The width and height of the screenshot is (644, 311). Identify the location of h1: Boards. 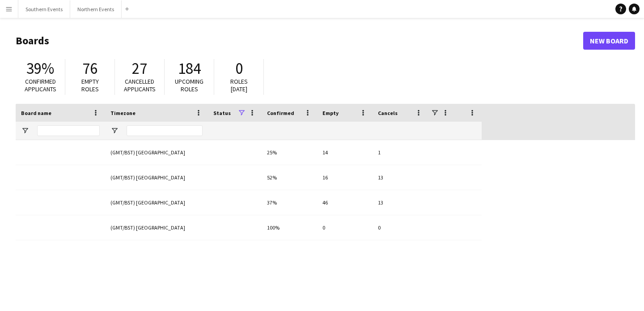
(299, 41).